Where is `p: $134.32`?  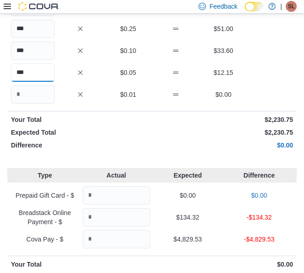
p: $134.32 is located at coordinates (187, 217).